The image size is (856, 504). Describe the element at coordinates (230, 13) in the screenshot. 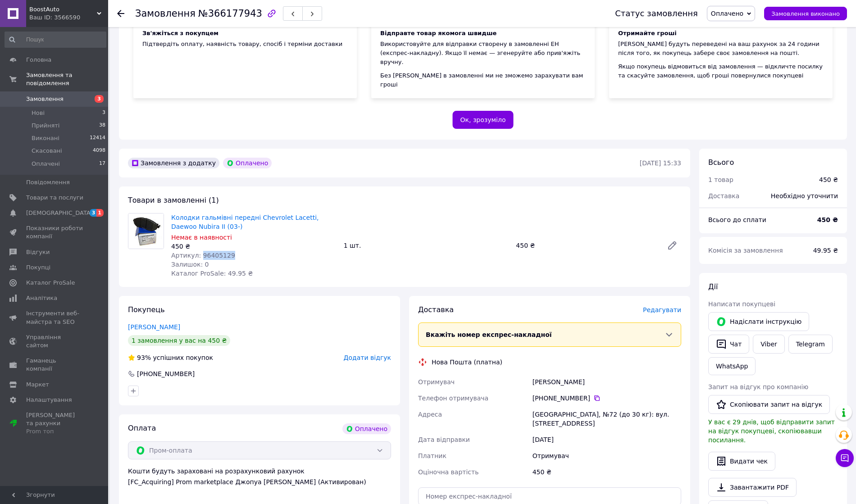

I see `span: №366177943` at that location.